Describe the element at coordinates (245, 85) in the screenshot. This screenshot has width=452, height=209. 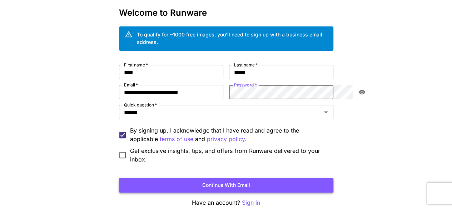
I see `label: Password` at that location.